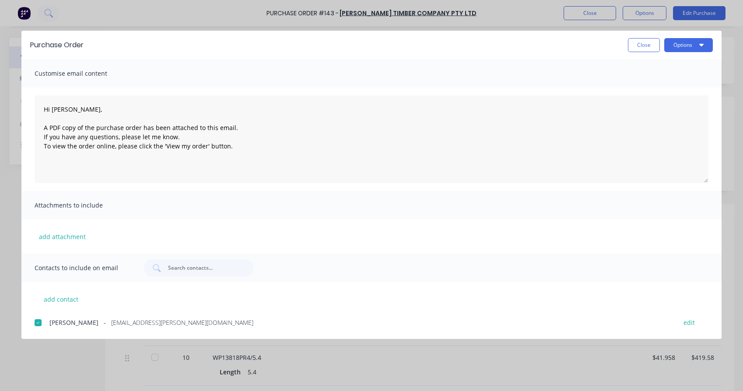 This screenshot has height=391, width=743. I want to click on span: Customise email content, so click(83, 74).